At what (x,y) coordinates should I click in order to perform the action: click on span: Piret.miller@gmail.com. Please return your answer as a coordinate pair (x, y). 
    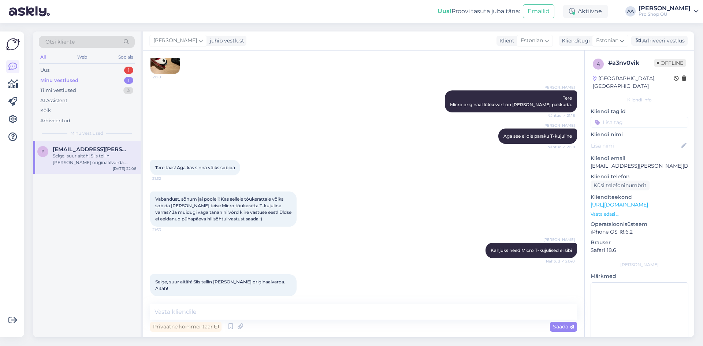
    Looking at the image, I should click on (91, 149).